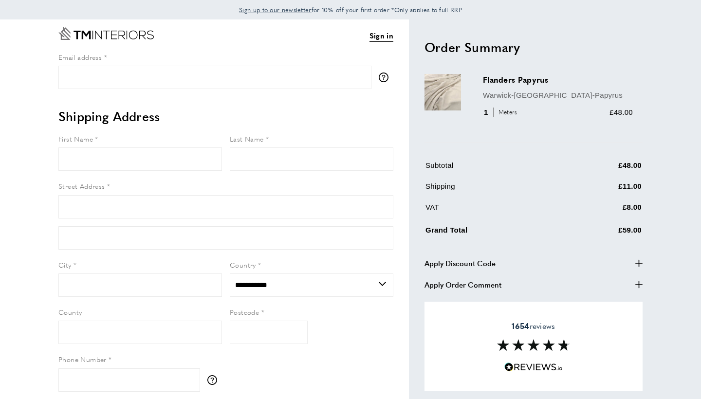 This screenshot has height=399, width=701. I want to click on td: £8.00, so click(603, 211).